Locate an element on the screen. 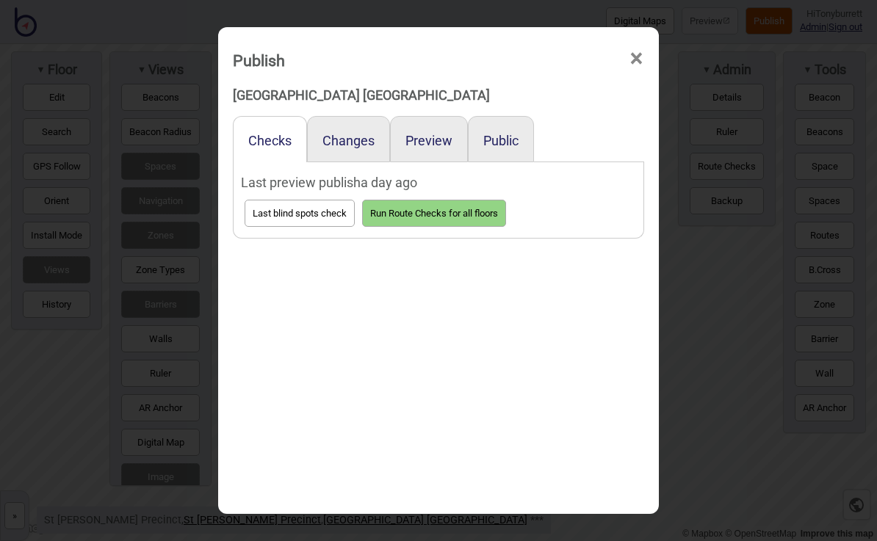 The image size is (877, 541). button: Changes is located at coordinates (348, 140).